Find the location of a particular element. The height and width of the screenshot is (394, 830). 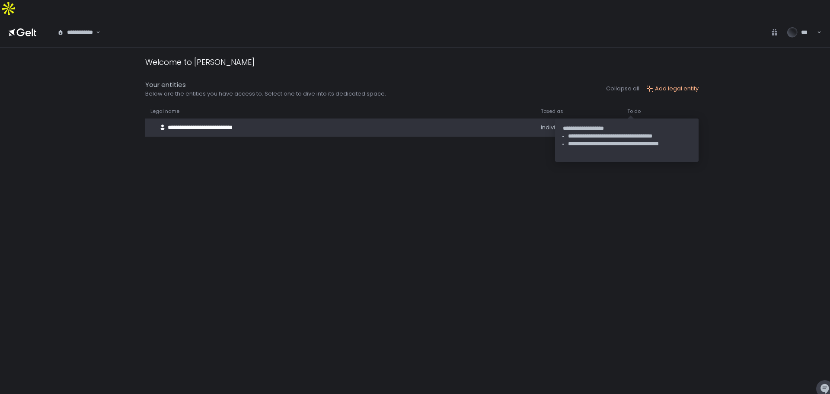

div: Collapse all is located at coordinates (622, 89).